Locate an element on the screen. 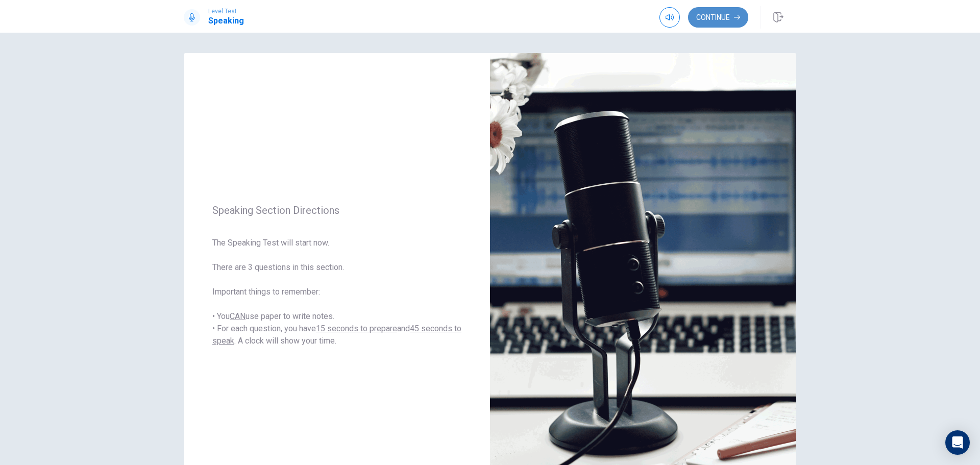  span: Speaking Section Directions is located at coordinates (337, 210).